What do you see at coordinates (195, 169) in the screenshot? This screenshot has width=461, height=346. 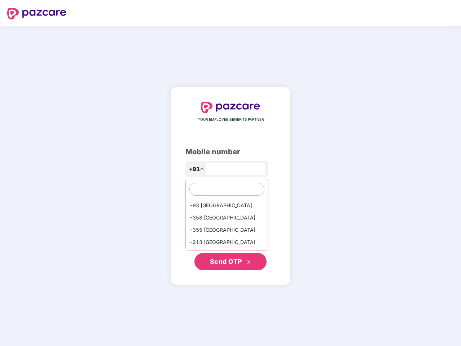 I see `span: +91` at bounding box center [195, 169].